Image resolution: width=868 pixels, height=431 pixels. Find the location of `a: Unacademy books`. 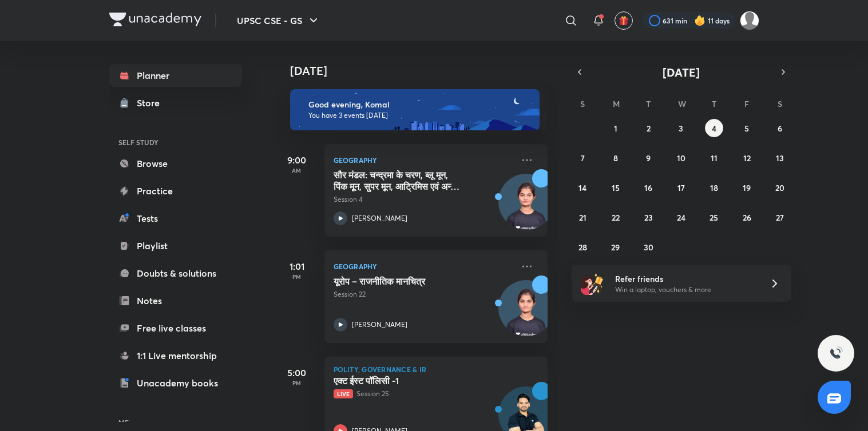

a: Unacademy books is located at coordinates (176, 383).